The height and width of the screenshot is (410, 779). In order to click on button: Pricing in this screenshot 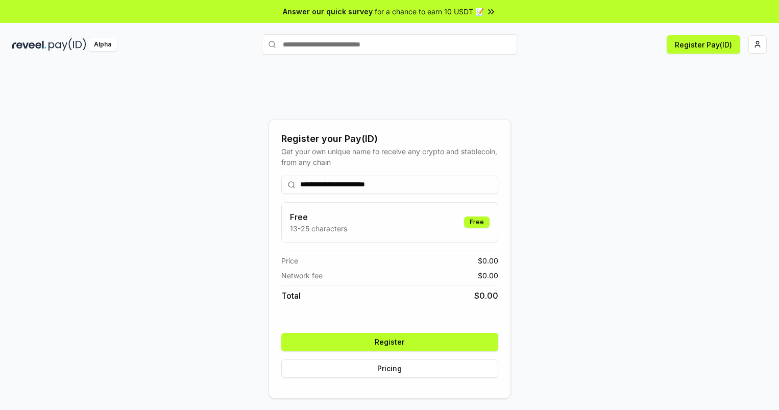, I will do `click(389, 368)`.